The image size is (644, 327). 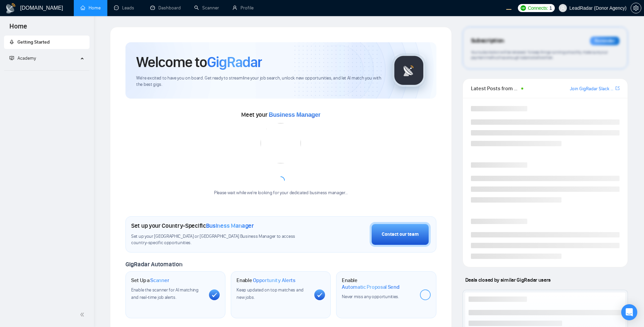 What do you see at coordinates (592, 89) in the screenshot?
I see `a: Join GigRadar Slack Community` at bounding box center [592, 89].